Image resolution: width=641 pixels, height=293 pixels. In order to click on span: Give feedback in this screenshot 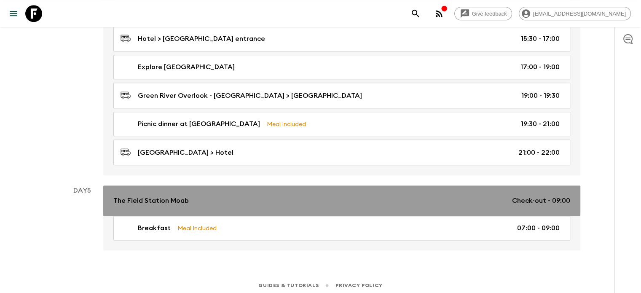, I will do `click(490, 13)`.